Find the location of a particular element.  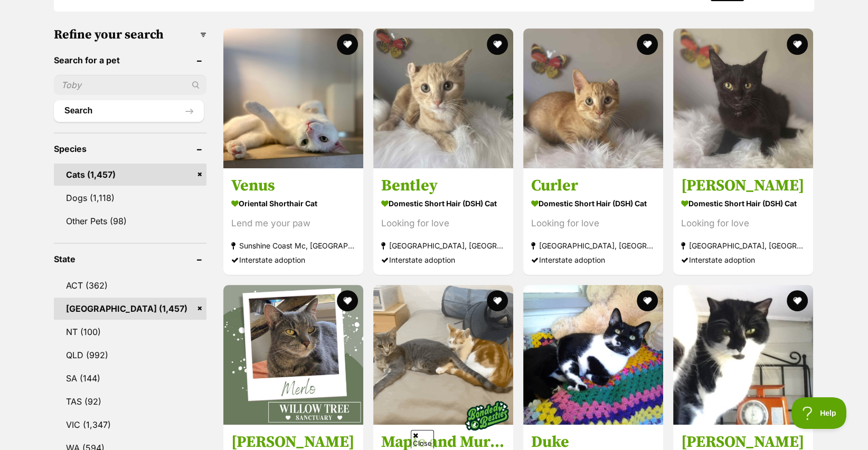

img: Bentley - Domestic Short Hair (DSH) Cat is located at coordinates (443, 98).